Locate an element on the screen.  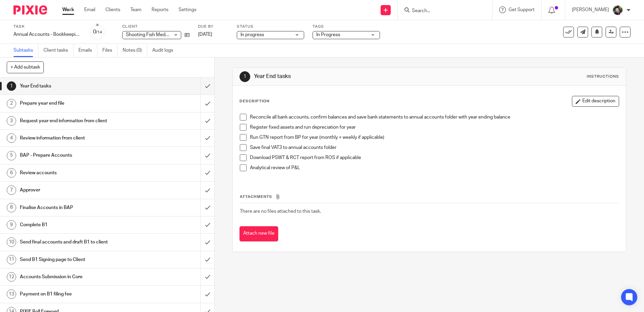
label: Due by is located at coordinates (213, 27).